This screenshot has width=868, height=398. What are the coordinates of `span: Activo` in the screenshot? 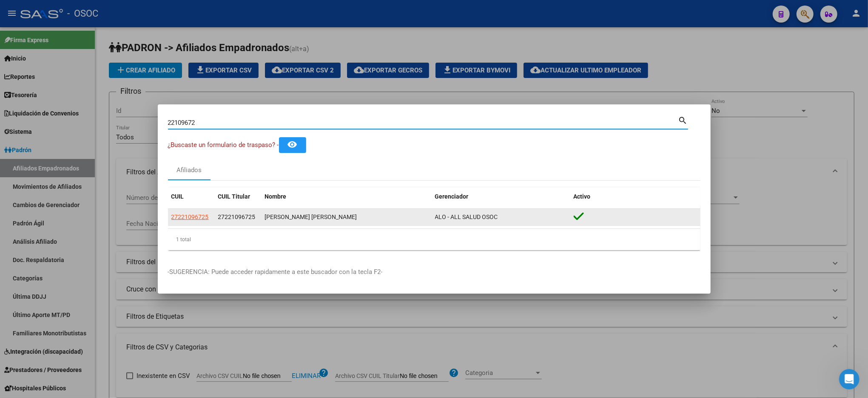 It's located at (582, 196).